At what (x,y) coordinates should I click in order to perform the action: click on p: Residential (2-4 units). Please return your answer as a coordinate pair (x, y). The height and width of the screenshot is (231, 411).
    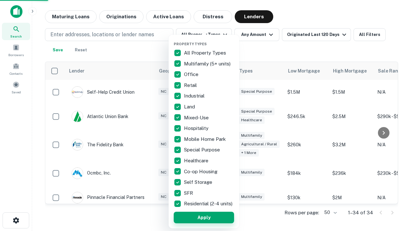
    Looking at the image, I should click on (209, 204).